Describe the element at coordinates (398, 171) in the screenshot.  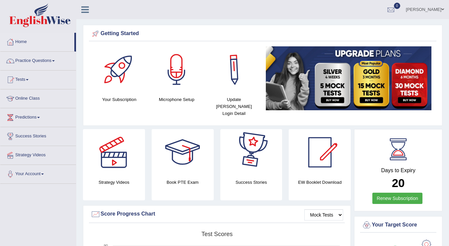
I see `h4: Days to Expiry` at that location.